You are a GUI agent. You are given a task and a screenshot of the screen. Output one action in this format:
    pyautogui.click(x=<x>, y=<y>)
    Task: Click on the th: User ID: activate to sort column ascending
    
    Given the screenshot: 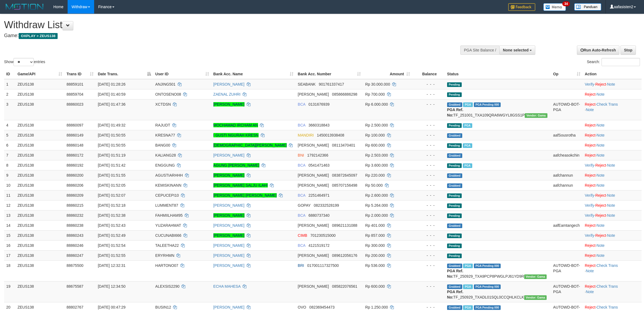 What is the action you would take?
    pyautogui.click(x=182, y=74)
    